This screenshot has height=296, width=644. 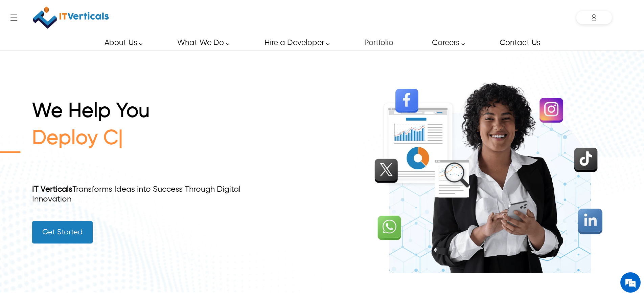 What do you see at coordinates (490, 172) in the screenshot?
I see `img: deploy` at bounding box center [490, 172].